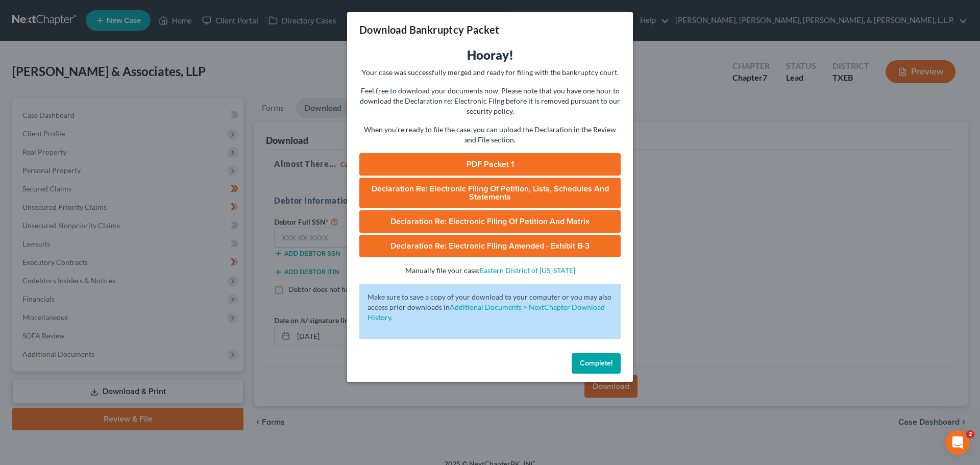 Image resolution: width=980 pixels, height=465 pixels. What do you see at coordinates (490, 165) in the screenshot?
I see `a: PDF Packet 1` at bounding box center [490, 165].